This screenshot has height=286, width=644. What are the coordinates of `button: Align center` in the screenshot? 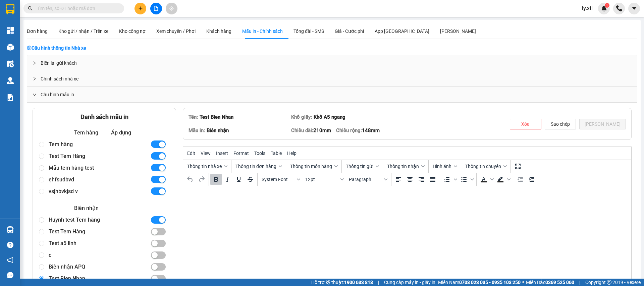 It's located at (410, 179).